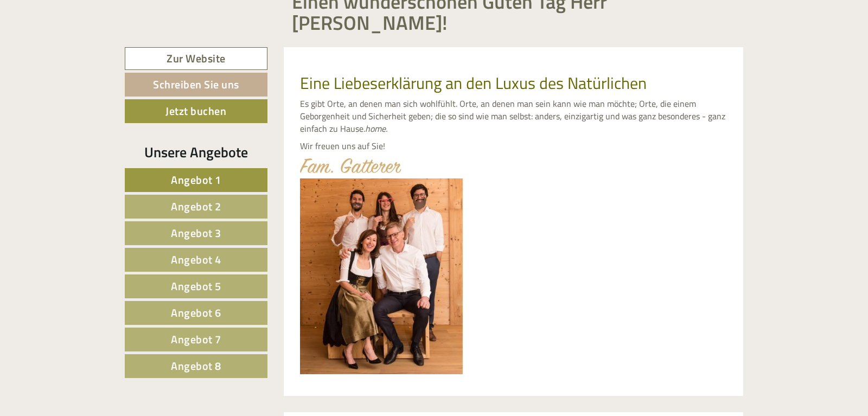  What do you see at coordinates (196, 84) in the screenshot?
I see `a: Schreiben Sie uns` at bounding box center [196, 84].